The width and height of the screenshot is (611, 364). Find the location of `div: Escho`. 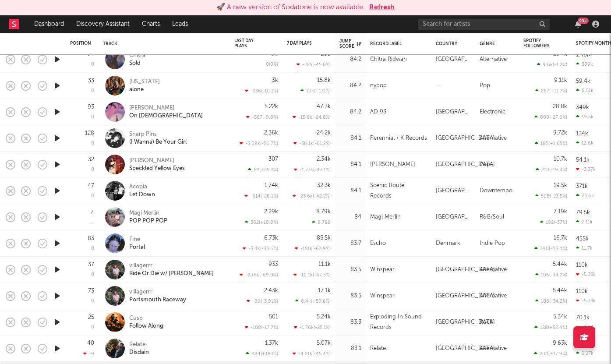

div: Escho is located at coordinates (378, 244).